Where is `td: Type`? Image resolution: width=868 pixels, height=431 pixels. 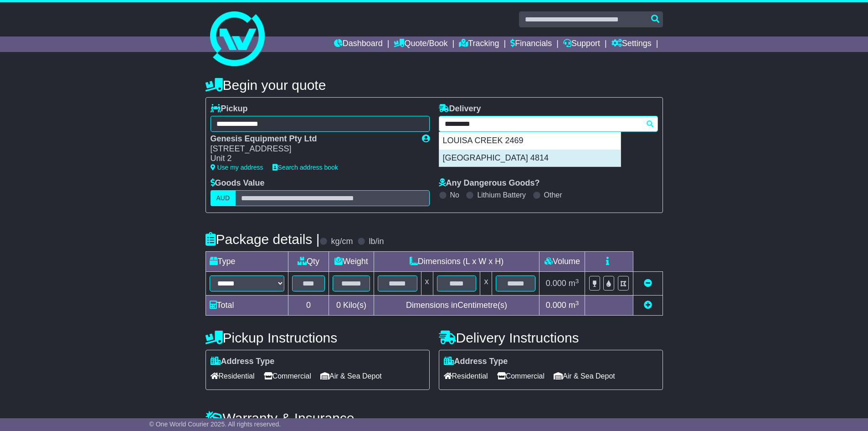
td: Type is located at coordinates (246, 261).